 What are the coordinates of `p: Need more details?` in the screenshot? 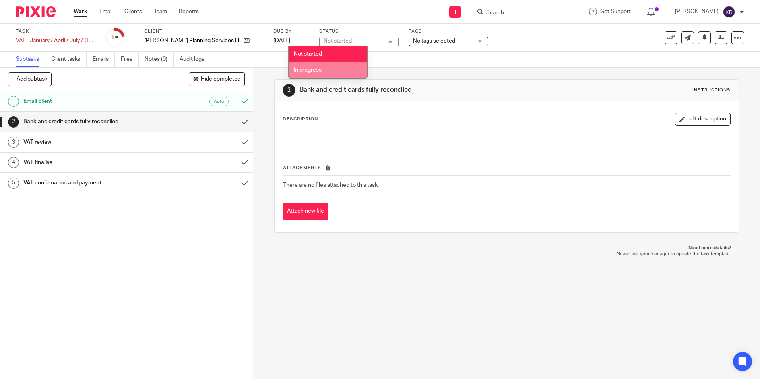 It's located at (507, 248).